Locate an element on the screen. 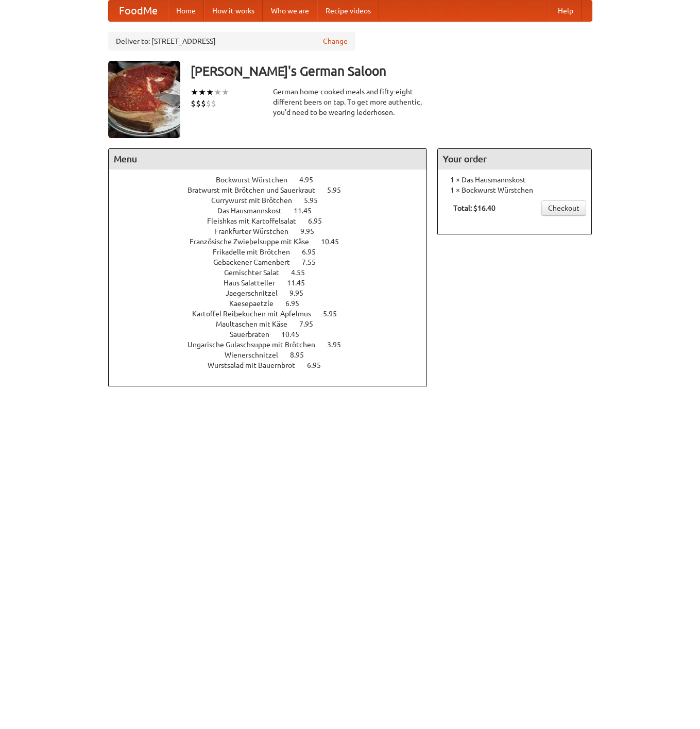  span: 7.55 is located at coordinates (314, 262).